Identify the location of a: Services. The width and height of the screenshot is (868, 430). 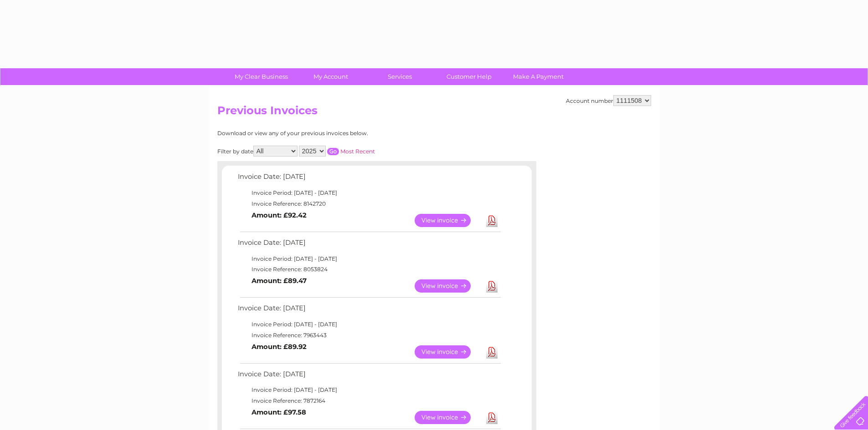
(399, 76).